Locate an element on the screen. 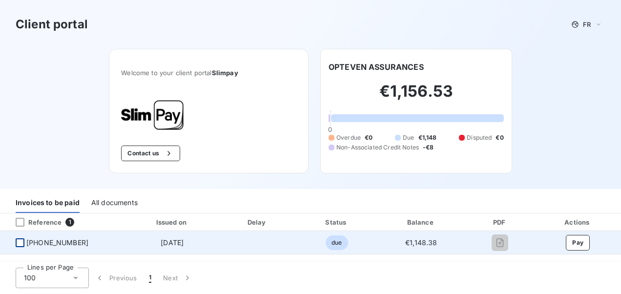 This screenshot has width=621, height=294. button: Pay is located at coordinates (578, 243).